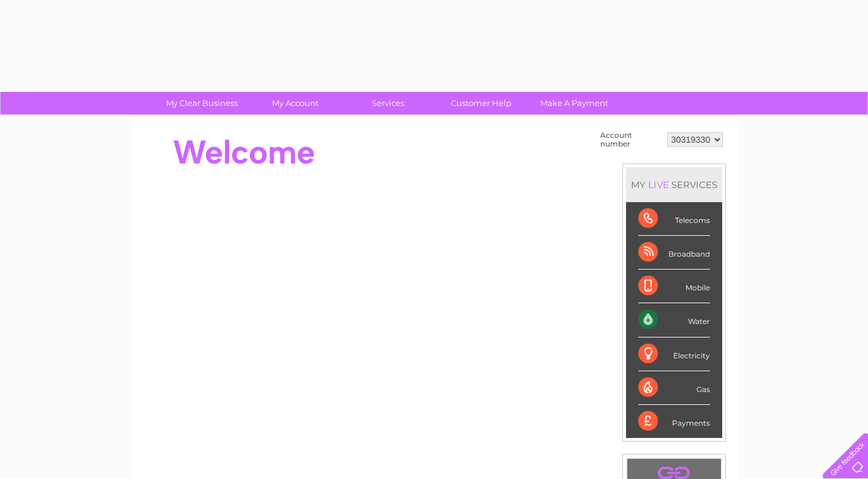 Image resolution: width=868 pixels, height=479 pixels. I want to click on a: My Clear Business, so click(202, 103).